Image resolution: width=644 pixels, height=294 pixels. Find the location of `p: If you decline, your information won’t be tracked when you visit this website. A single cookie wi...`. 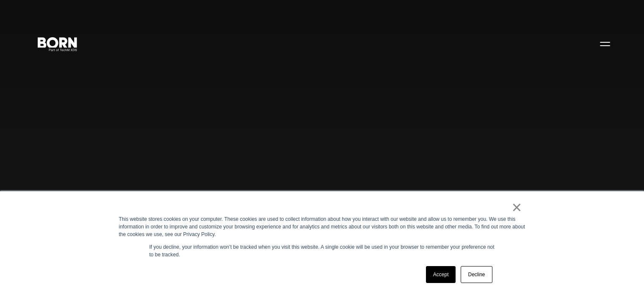

p: If you decline, your information won’t be tracked when you visit this website. A single cookie wi... is located at coordinates (322, 251).